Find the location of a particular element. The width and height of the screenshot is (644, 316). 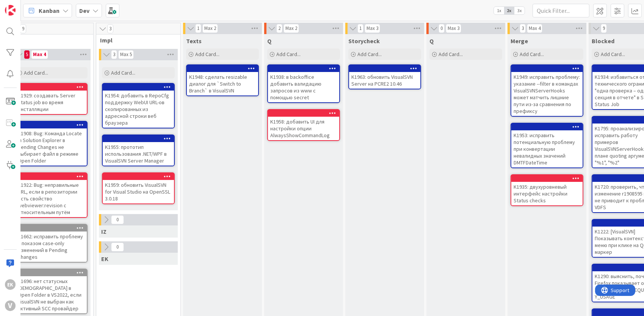

span: IZ is located at coordinates (104, 232).